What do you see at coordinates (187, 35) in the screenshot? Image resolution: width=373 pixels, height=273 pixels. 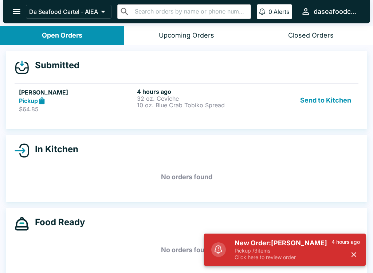 I see `div: Upcoming Orders` at bounding box center [187, 35].